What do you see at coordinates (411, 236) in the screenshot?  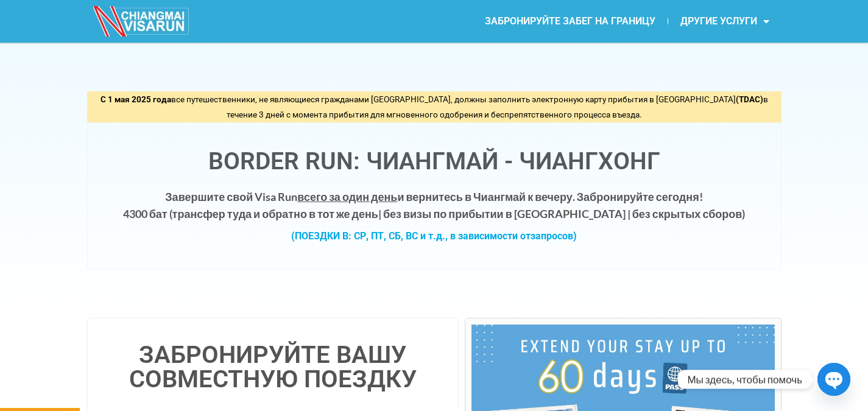 I see `font: (ПОЕЗДКИ В: СР, ПТ, СБ, ВС и т.д., в зависимости от` at bounding box center [411, 236].